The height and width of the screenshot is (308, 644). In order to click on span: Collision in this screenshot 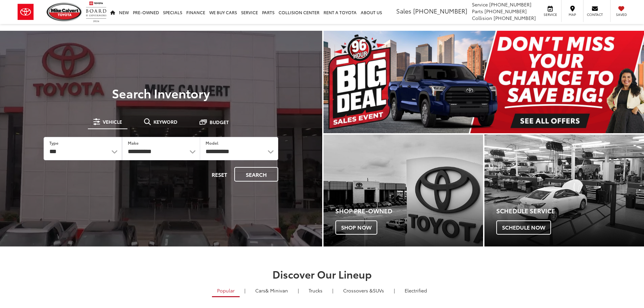, I will do `click(482, 18)`.